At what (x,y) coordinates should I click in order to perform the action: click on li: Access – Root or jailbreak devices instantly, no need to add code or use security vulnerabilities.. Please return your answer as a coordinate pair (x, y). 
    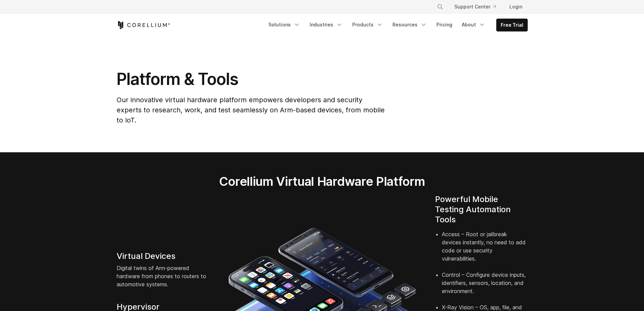
    Looking at the image, I should click on (484, 250).